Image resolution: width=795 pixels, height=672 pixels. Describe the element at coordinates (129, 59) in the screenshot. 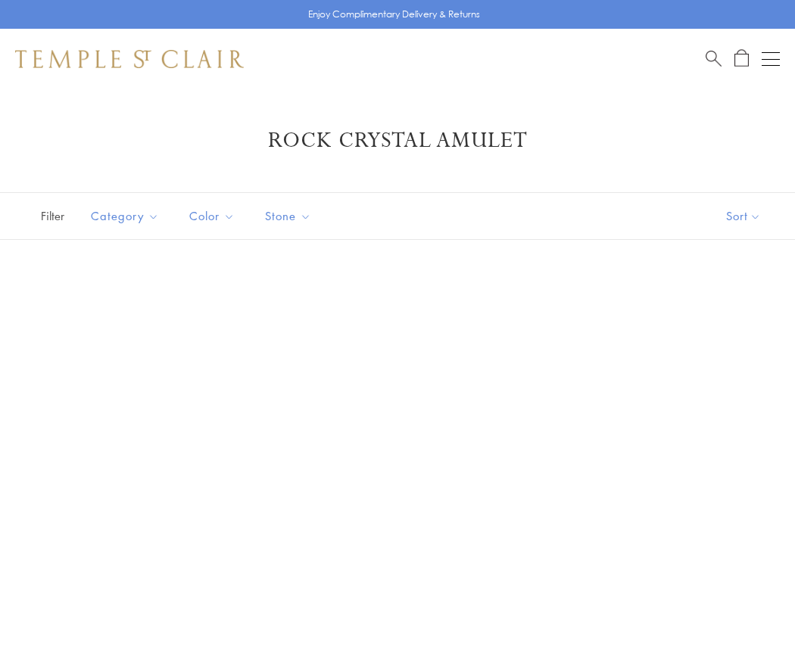

I see `img: Temple St. Clair` at that location.